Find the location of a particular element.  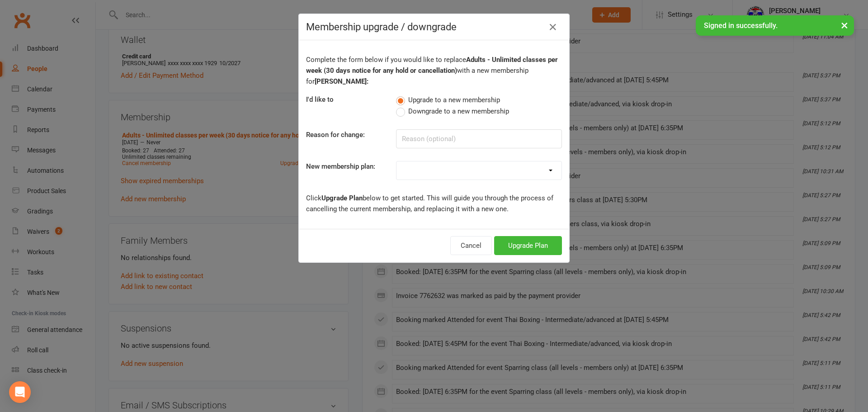

span: Upgrade to a new membership is located at coordinates (454, 99).